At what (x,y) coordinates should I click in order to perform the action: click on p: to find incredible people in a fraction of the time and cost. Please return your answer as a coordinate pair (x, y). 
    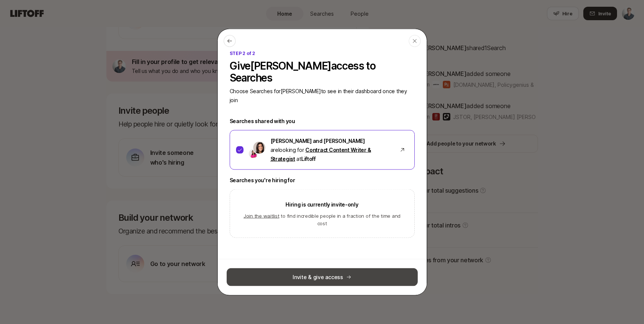
    Looking at the image, I should click on (322, 220).